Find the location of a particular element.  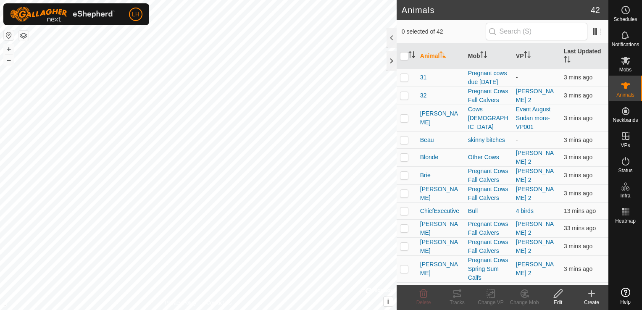

span: Neckbands is located at coordinates (625, 120).